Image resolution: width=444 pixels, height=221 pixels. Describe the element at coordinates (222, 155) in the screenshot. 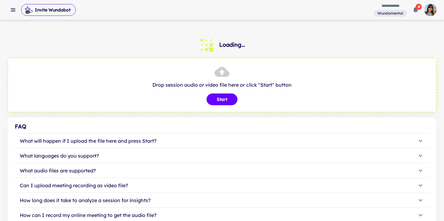

I see `button: What languages do you support?` at that location.